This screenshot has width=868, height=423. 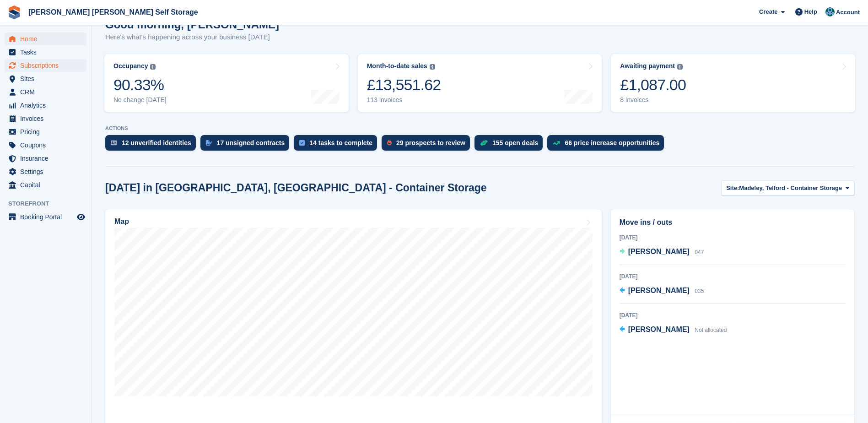 What do you see at coordinates (787, 188) in the screenshot?
I see `button: Site: Madeley, Telford - Container Storage` at bounding box center [787, 188].